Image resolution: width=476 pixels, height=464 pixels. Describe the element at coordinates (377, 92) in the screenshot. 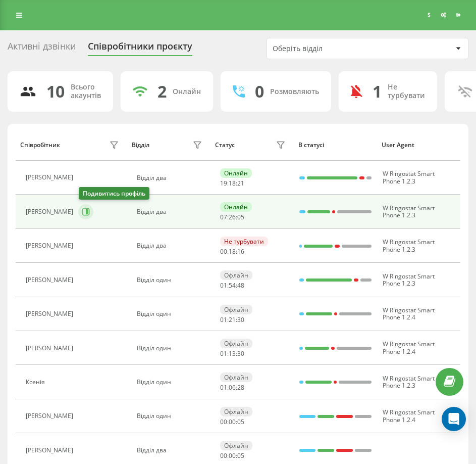

I see `div: 1` at that location.